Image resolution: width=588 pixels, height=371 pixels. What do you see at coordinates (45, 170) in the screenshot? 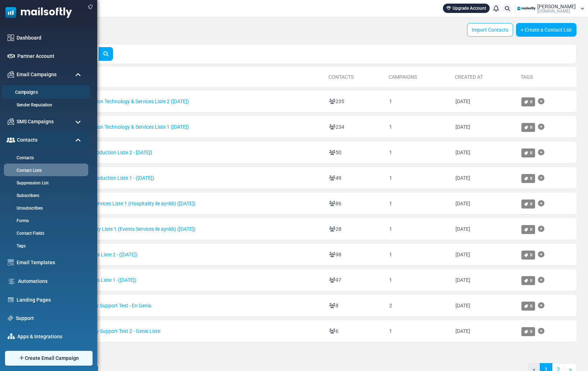
I see `a: Contact Lists` at bounding box center [45, 170].